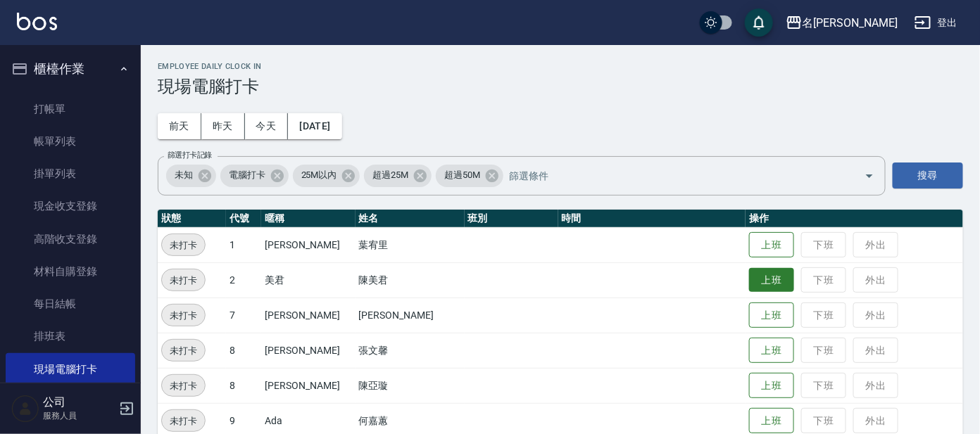 The image size is (980, 434). I want to click on div: 25M以內, so click(326, 176).